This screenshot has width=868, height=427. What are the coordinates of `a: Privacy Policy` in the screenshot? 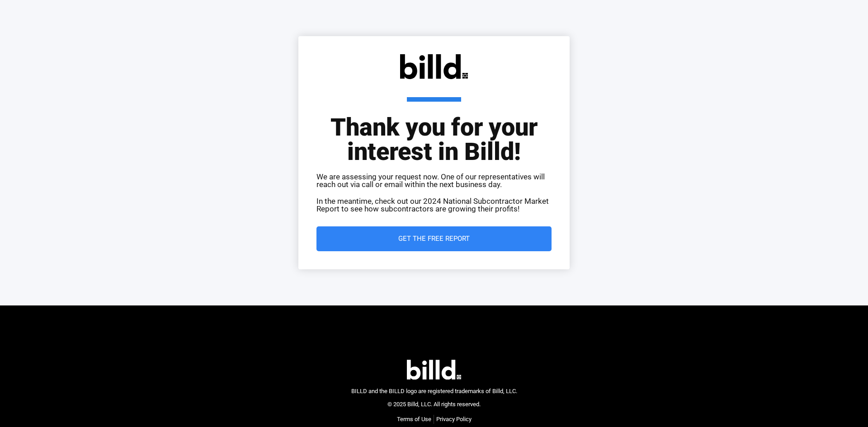 It's located at (454, 420).